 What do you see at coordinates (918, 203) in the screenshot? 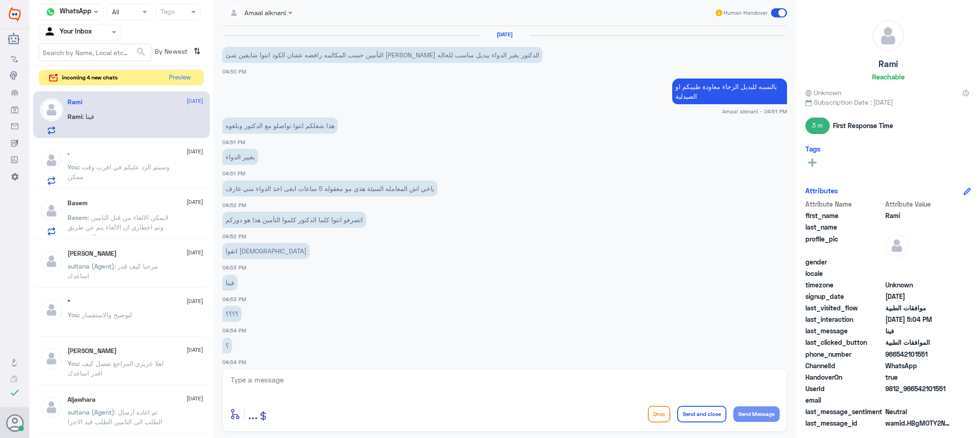
I see `span: Attribute Value` at bounding box center [918, 203].